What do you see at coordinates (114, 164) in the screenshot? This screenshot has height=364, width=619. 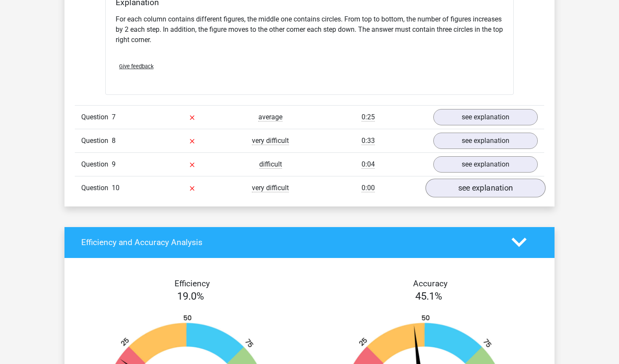 I see `span: 9` at bounding box center [114, 164].